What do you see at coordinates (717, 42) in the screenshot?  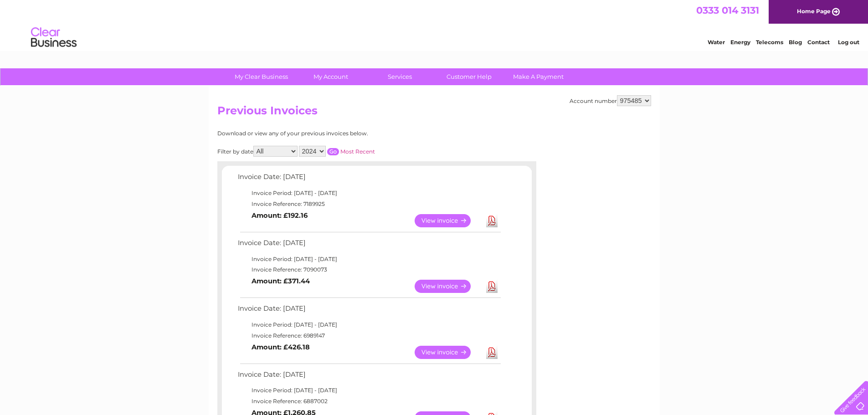 I see `a: Water` at bounding box center [717, 42].